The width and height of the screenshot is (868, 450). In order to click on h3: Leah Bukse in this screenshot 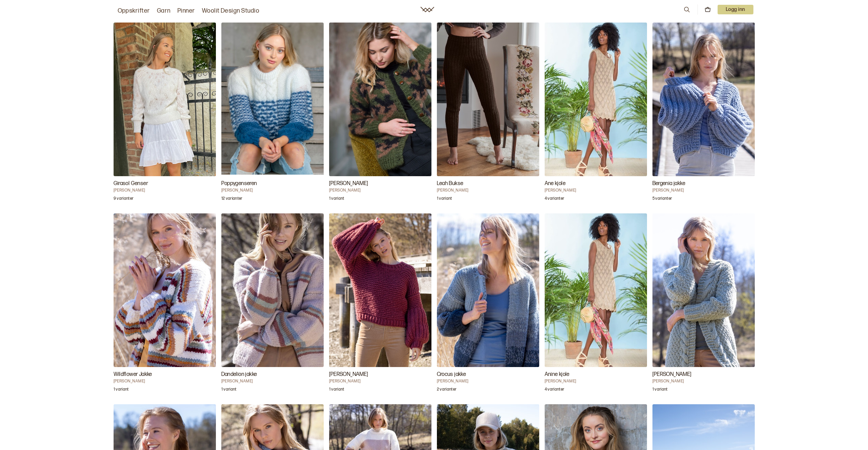, I will do `click(488, 184)`.